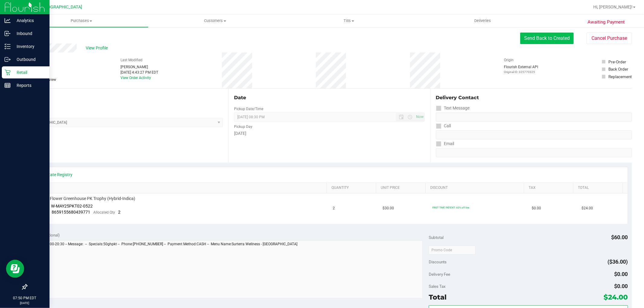 This screenshot has width=644, height=308. I want to click on span: Tills, so click(349, 21).